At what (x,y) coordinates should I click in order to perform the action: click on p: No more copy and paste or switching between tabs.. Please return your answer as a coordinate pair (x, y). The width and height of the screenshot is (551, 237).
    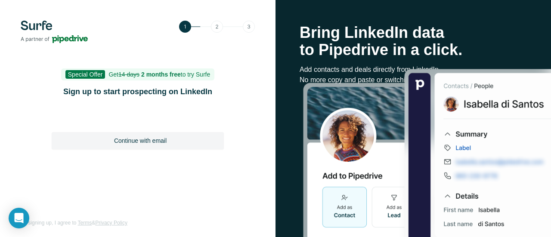
    Looking at the image, I should click on (413, 80).